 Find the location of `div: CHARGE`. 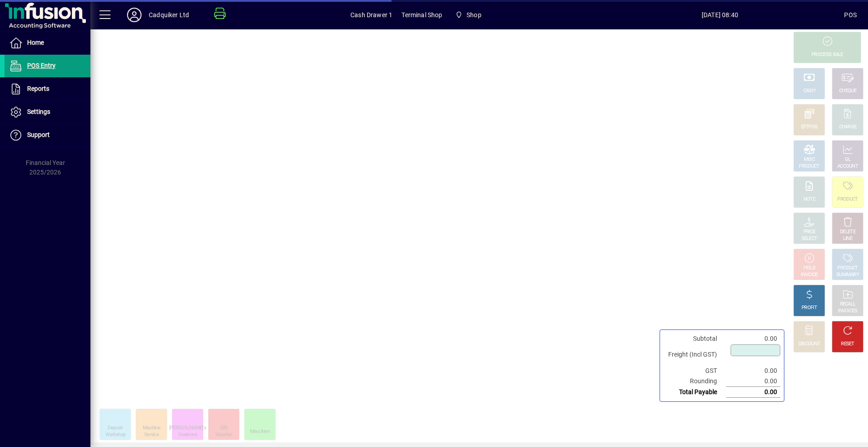

div: CHARGE is located at coordinates (848, 127).